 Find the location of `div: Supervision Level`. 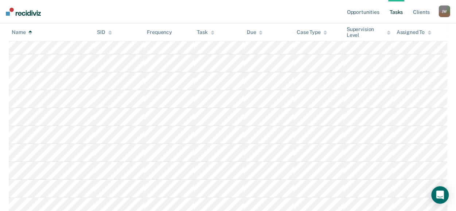

div: Supervision Level is located at coordinates (369, 32).